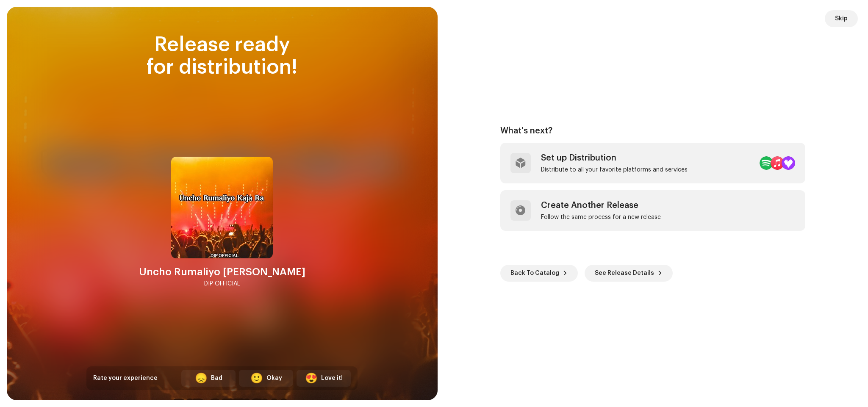 Image resolution: width=868 pixels, height=407 pixels. What do you see at coordinates (625, 274) in the screenshot?
I see `span: See Release Details` at bounding box center [625, 274].